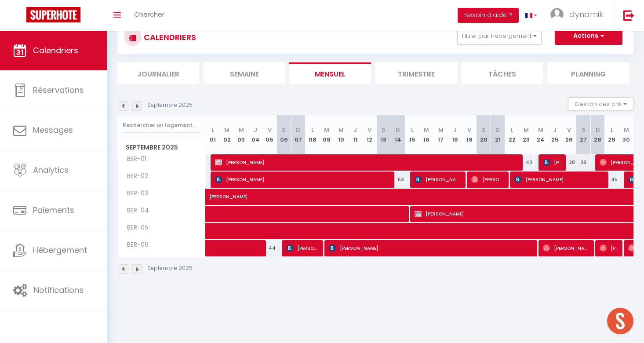 This screenshot has width=644, height=343. I want to click on th: 22, so click(512, 135).